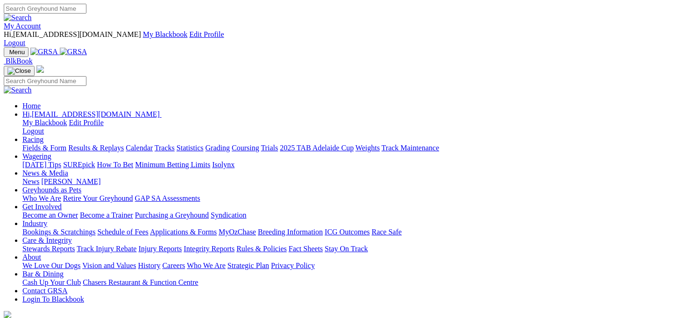  I want to click on div: Wagering, so click(358, 165).